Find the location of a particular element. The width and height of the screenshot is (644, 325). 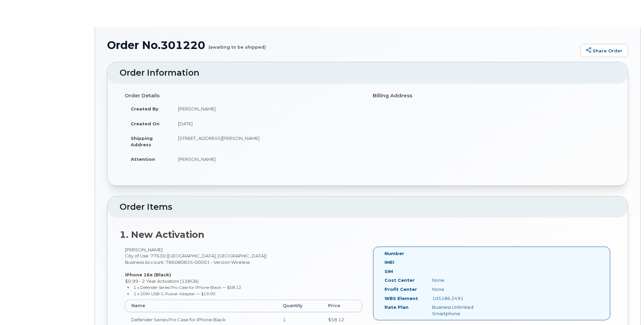

strong: Created By is located at coordinates (145, 109).